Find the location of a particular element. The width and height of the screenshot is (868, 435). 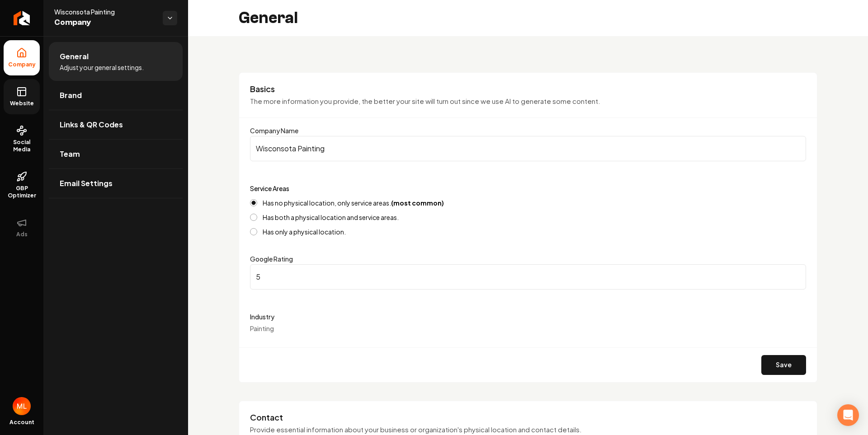

a: Email Settings is located at coordinates (115, 183).